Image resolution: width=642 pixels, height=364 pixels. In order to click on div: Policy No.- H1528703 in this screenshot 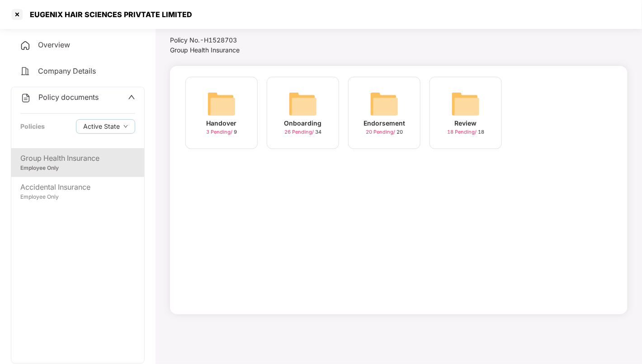, I will do `click(248, 40)`.